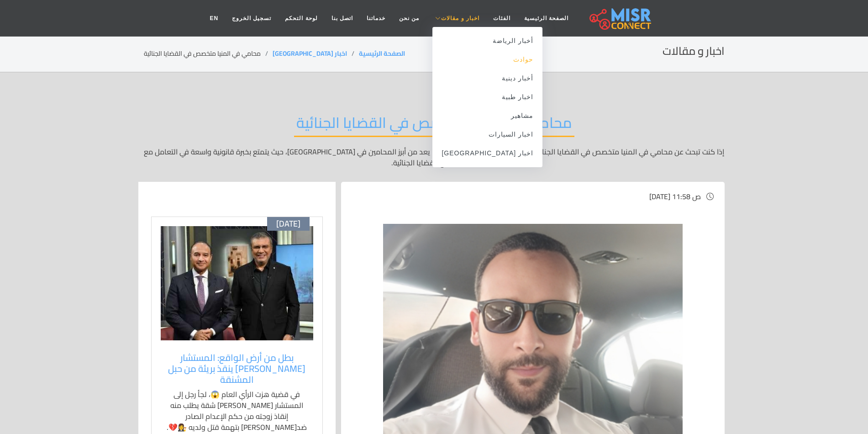 Image resolution: width=868 pixels, height=434 pixels. What do you see at coordinates (693, 52) in the screenshot?
I see `h2: اخبار و مقالات` at bounding box center [693, 52].